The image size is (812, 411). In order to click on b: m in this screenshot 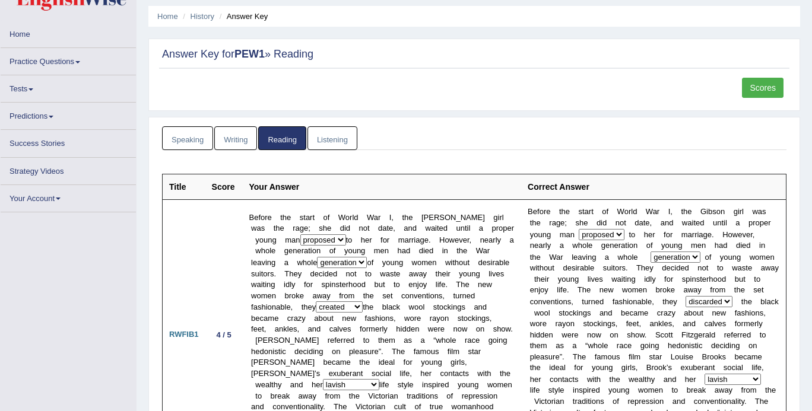, I will do `click(563, 235)`.